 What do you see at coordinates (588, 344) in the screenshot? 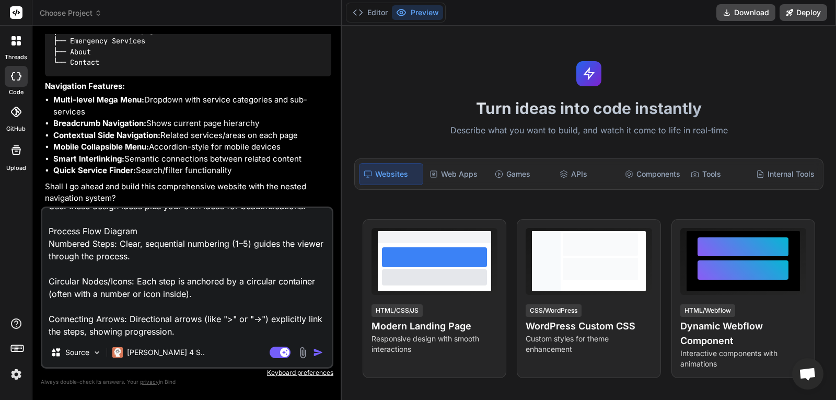
I see `p: Custom styles for theme enhancement` at bounding box center [588, 344].